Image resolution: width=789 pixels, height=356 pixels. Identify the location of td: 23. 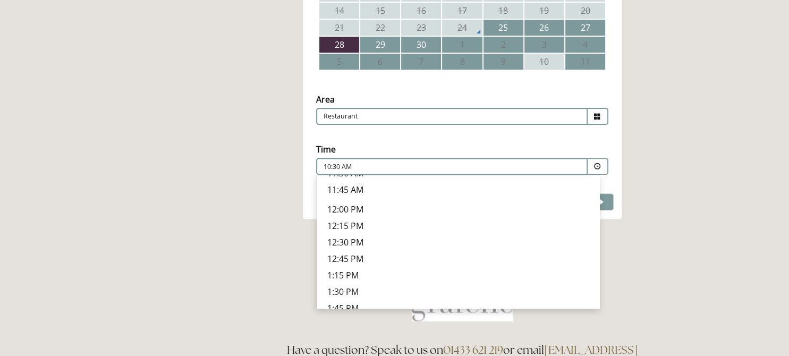
(421, 28).